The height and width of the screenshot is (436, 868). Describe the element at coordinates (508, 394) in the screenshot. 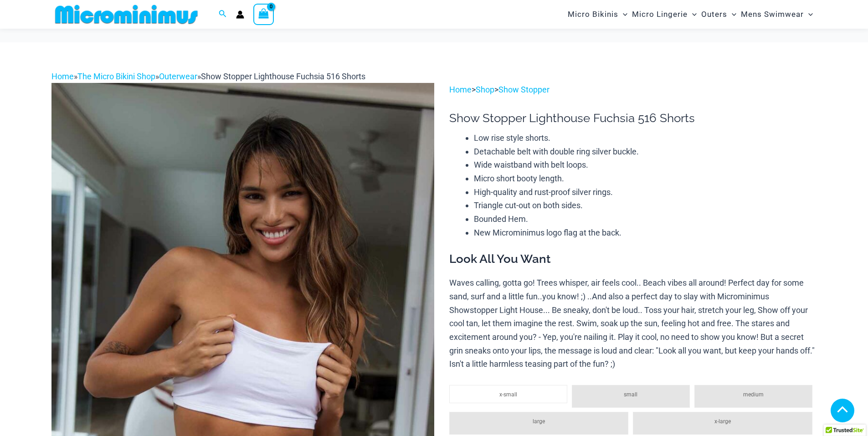

I see `li: x-small` at that location.